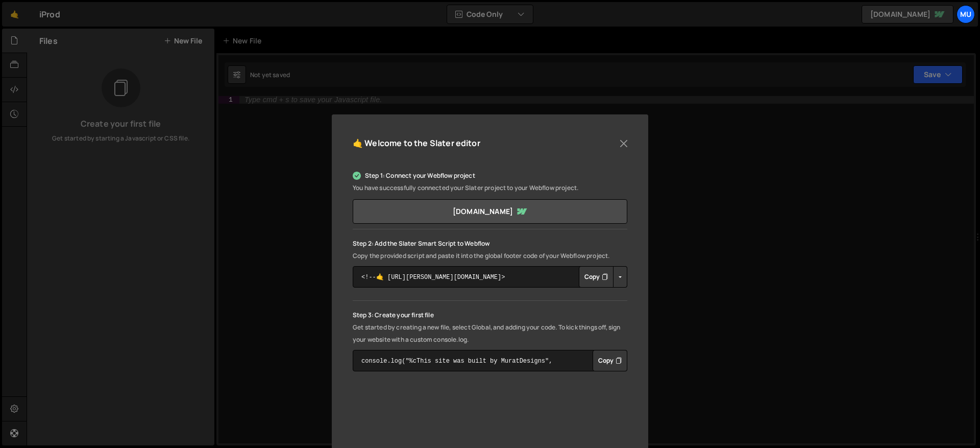 The width and height of the screenshot is (980, 448). I want to click on p: Step 2: Add the Slater Smart Script to Webflow, so click(490, 243).